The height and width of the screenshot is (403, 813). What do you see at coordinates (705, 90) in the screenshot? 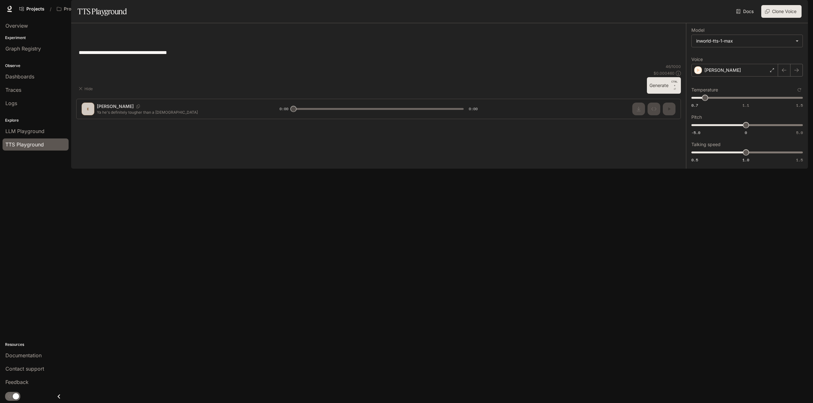
I see `p: Temperature` at bounding box center [705, 90].